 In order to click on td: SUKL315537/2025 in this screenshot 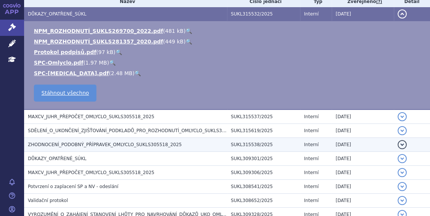, I will do `click(264, 116)`.